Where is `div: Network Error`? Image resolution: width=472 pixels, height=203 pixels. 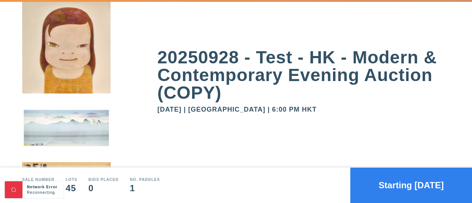
div: Network Error is located at coordinates (43, 187).